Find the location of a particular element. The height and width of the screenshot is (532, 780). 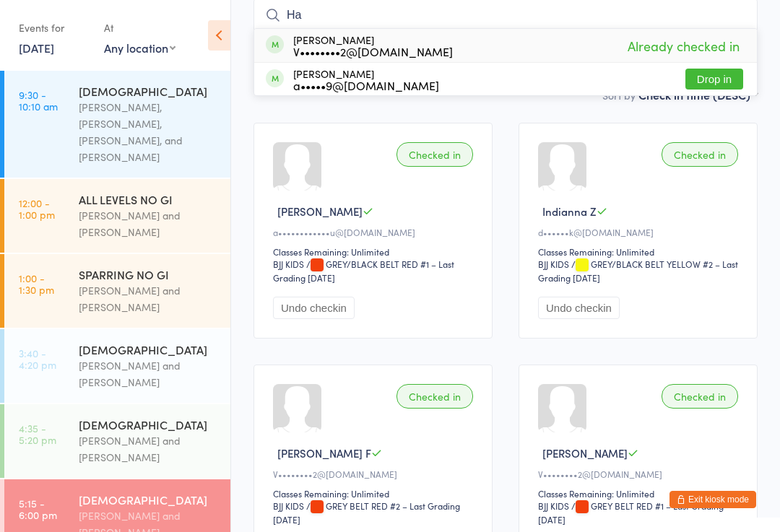

span: Already checked in is located at coordinates (683, 46).